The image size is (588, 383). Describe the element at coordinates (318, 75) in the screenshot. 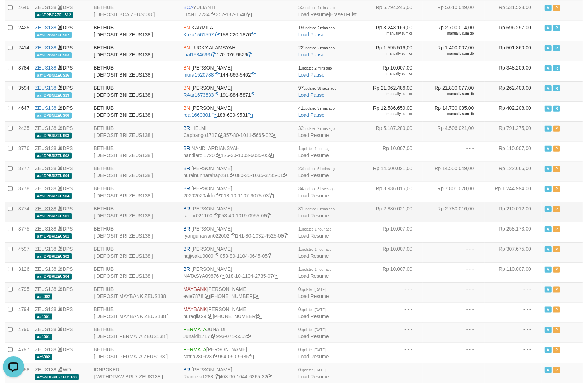

I see `a: Pause` at that location.